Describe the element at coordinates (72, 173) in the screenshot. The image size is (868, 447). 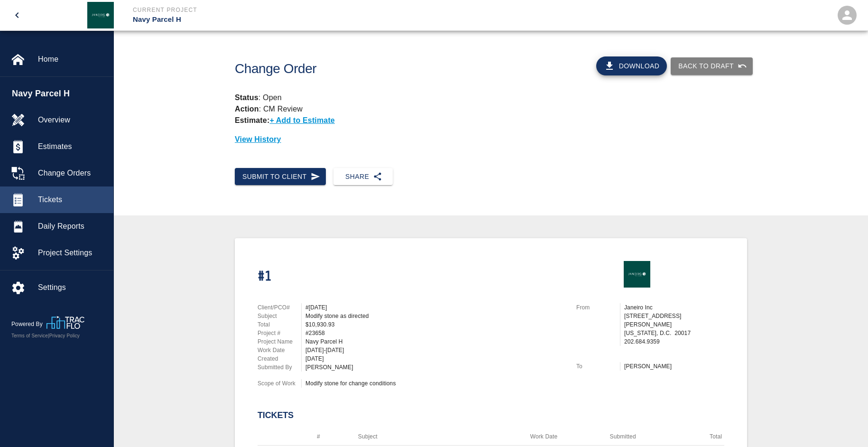
I see `span: Change Orders` at that location.